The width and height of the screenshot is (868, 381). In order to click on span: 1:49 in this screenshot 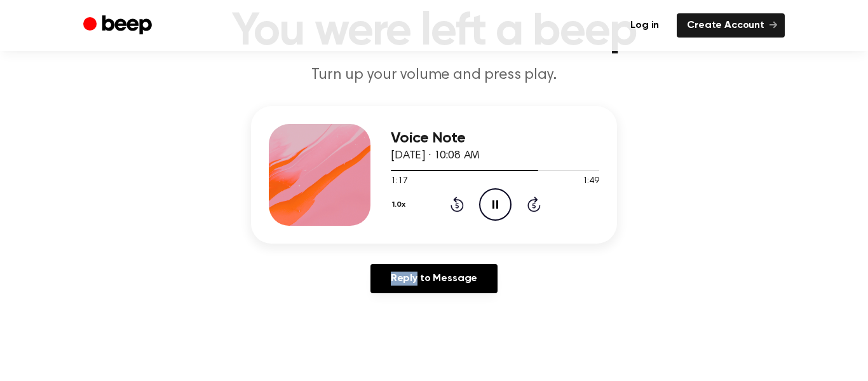, I will do `click(591, 181)`.